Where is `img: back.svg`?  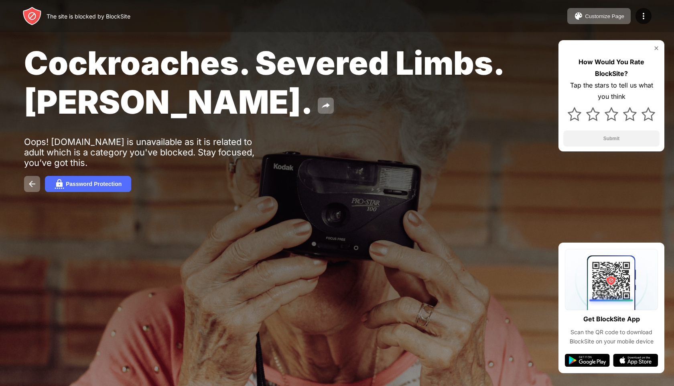
img: back.svg is located at coordinates (32, 184).